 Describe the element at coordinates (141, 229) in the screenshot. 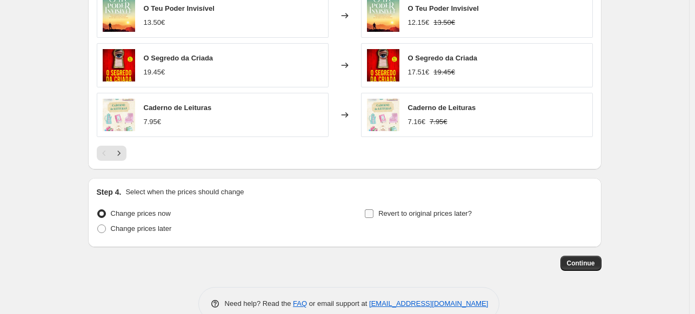

I see `span: Change prices later` at that location.